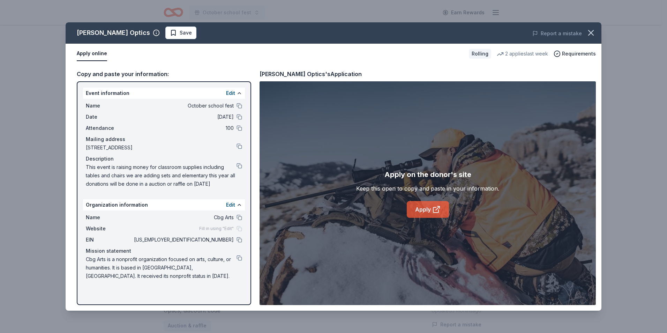  I want to click on button: Report a mistake, so click(557, 33).